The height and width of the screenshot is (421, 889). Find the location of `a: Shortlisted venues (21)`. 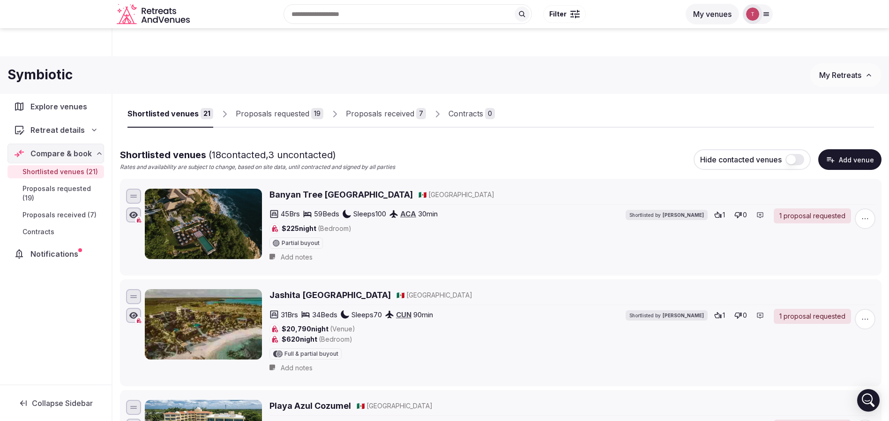

a: Shortlisted venues (21) is located at coordinates (56, 172).